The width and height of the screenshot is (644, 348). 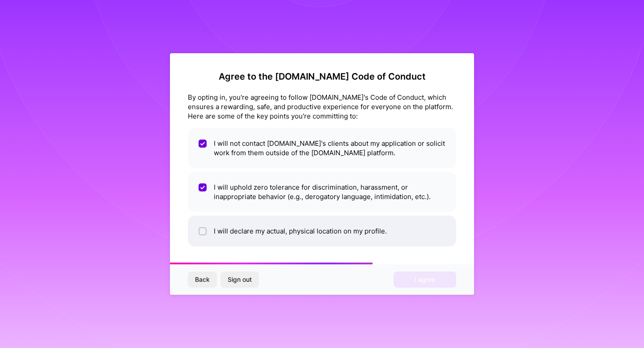 What do you see at coordinates (202, 280) in the screenshot?
I see `button: Back` at bounding box center [202, 280].